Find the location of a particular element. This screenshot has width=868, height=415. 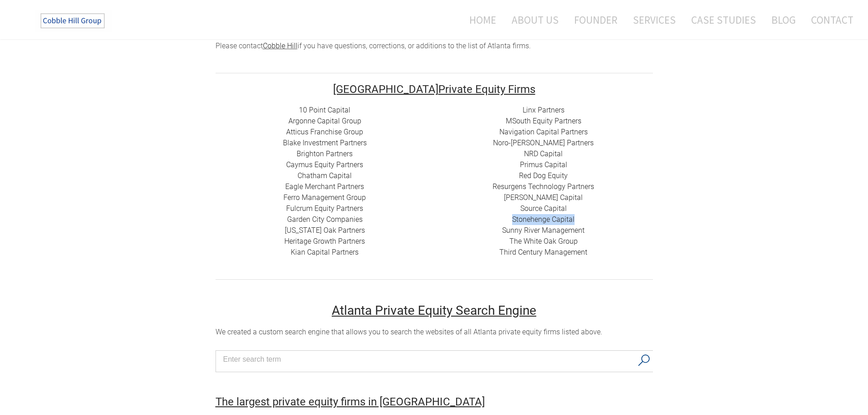

a: Red Dog Equity is located at coordinates (543, 175).